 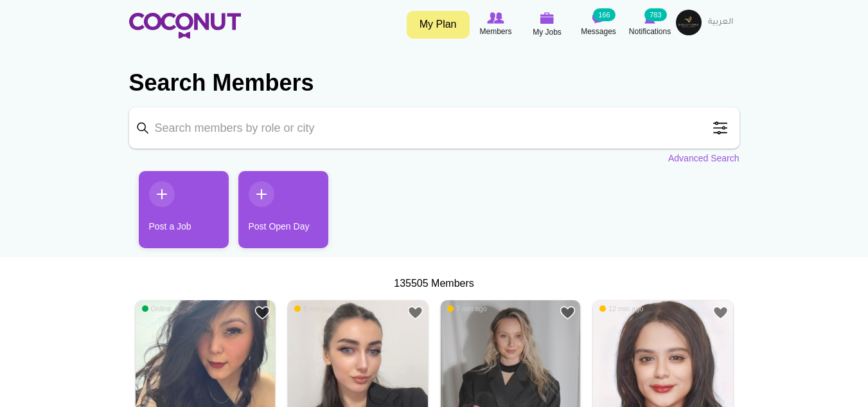 I want to click on a: My Jobs My Jobs, so click(x=547, y=24).